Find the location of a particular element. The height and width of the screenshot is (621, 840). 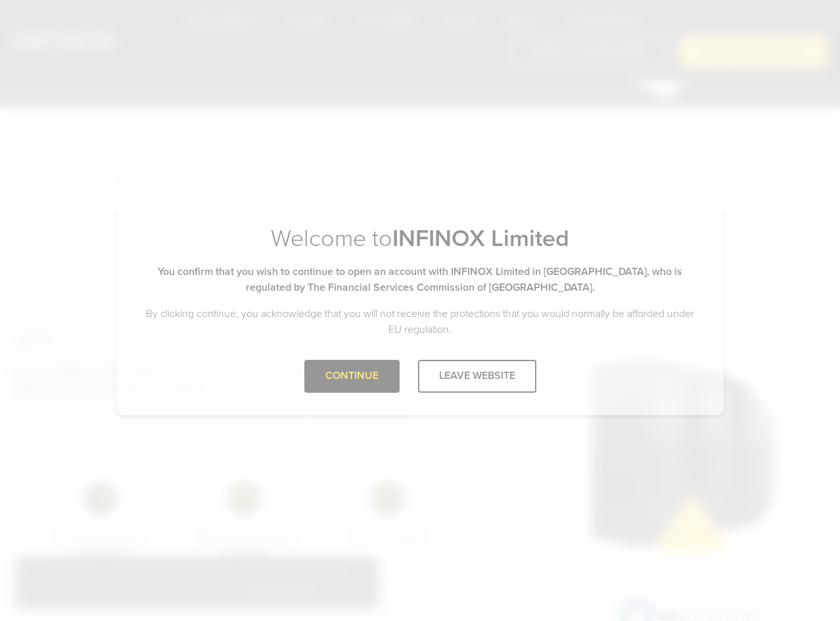

p: Welcome to is located at coordinates (420, 238).